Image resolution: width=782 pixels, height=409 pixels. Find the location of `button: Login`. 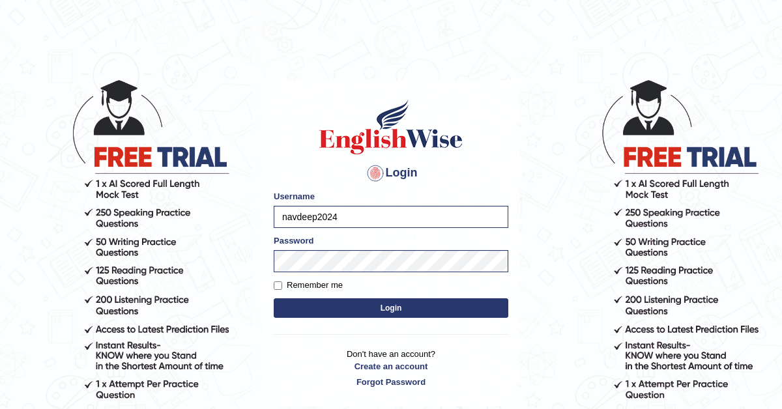

button: Login is located at coordinates (391, 308).